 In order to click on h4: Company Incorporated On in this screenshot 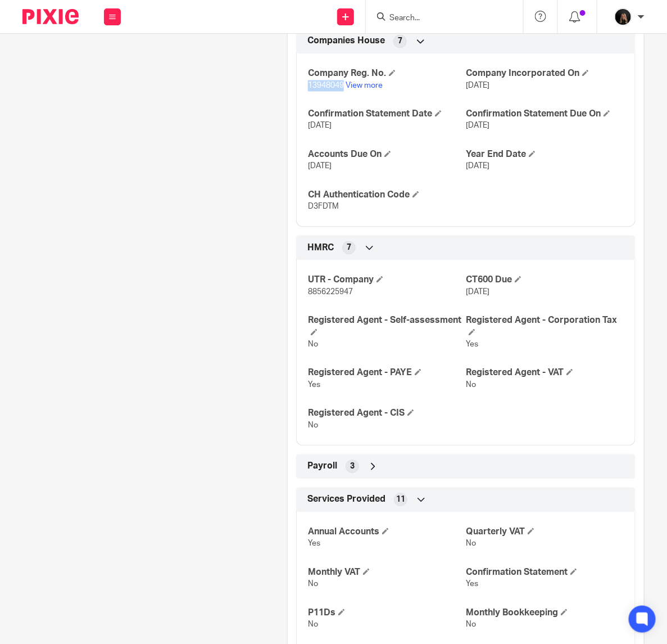, I will do `click(544, 73)`.